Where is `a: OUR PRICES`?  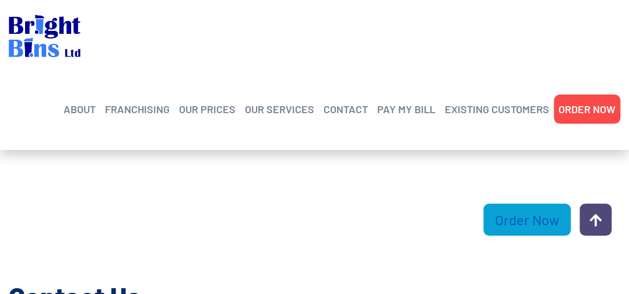 a: OUR PRICES is located at coordinates (207, 109).